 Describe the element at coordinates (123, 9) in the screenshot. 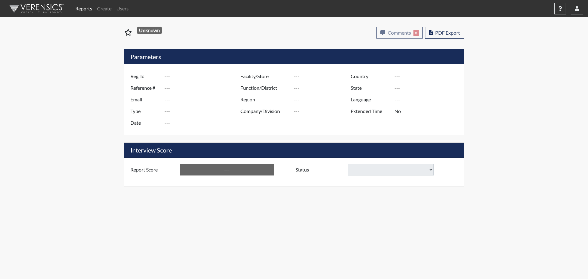

I see `a: Users` at that location.